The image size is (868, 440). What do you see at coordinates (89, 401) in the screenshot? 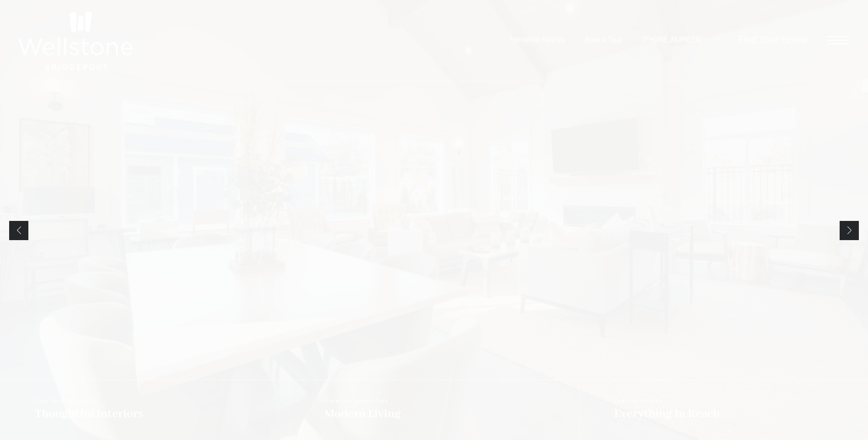
I see `span: Find Your Floorplan` at bounding box center [89, 401].